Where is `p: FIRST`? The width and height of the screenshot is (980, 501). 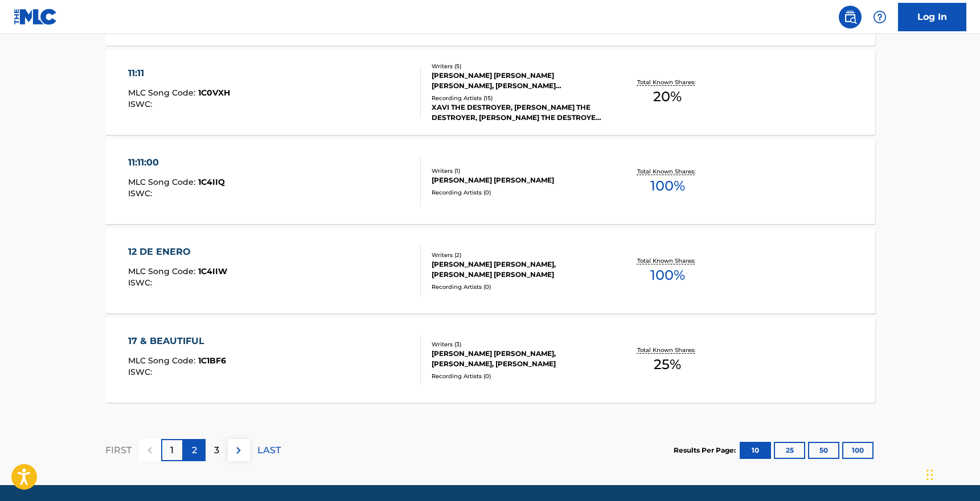 p: FIRST is located at coordinates (119, 451).